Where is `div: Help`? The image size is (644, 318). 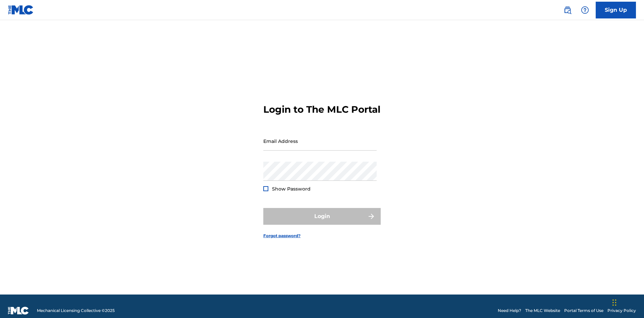
div: Help is located at coordinates (585, 10).